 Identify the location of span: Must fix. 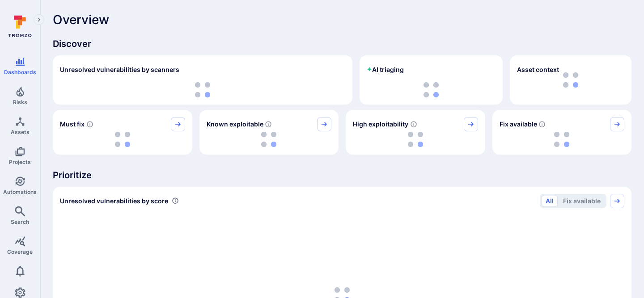
(72, 124).